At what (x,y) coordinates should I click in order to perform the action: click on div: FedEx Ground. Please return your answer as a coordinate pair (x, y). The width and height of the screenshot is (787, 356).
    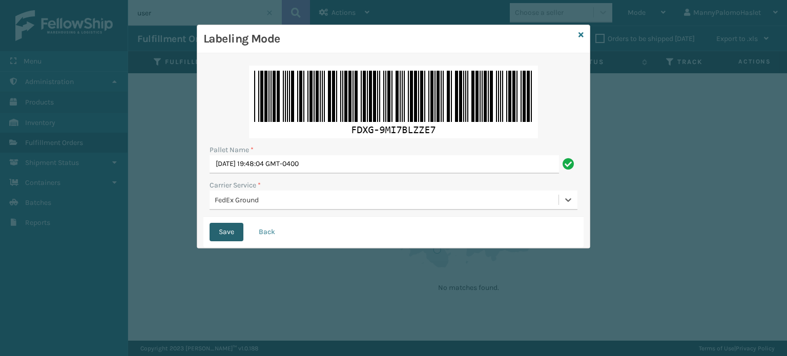
    Looking at the image, I should click on (387, 200).